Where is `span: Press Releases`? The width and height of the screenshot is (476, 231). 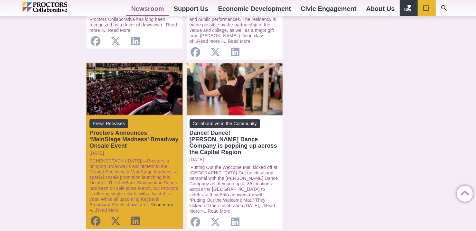
span: Press Releases is located at coordinates (109, 124).